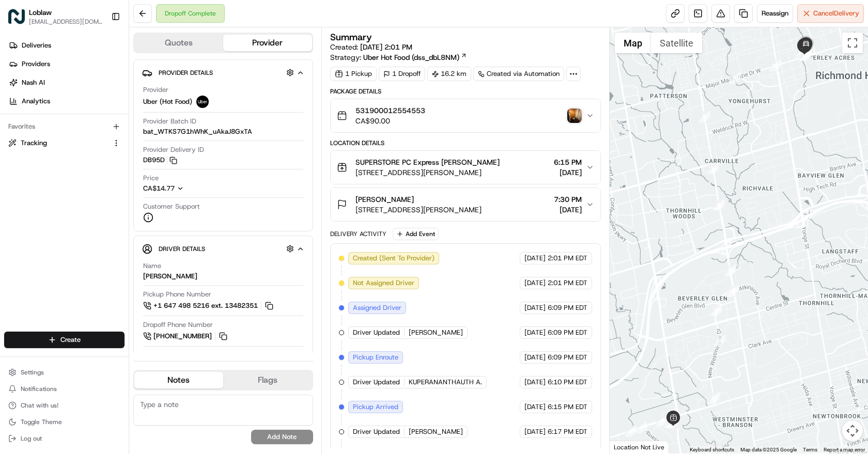 The width and height of the screenshot is (868, 454). I want to click on img: Nash, so click(21, 21).